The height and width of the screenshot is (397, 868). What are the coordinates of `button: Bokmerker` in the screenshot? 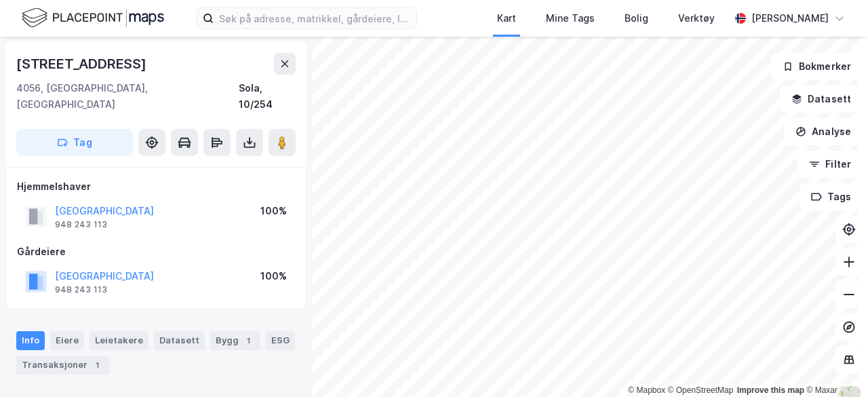 It's located at (817, 66).